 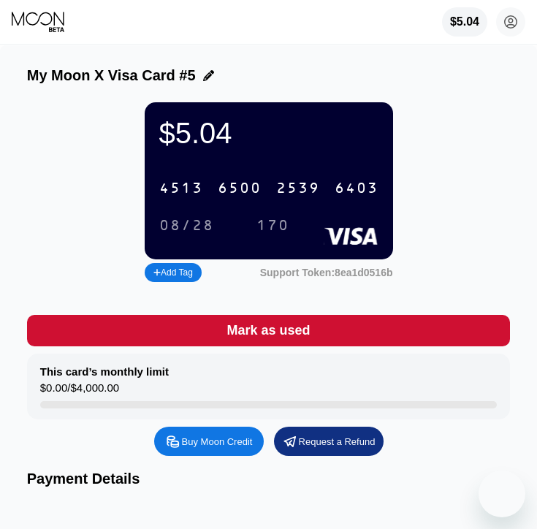 What do you see at coordinates (327, 273) in the screenshot?
I see `div: Support Token:8ea1d0516b` at bounding box center [327, 273].